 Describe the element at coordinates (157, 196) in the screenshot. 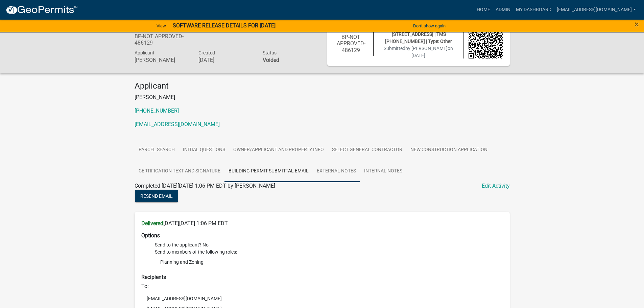

I see `span: Resend Email` at that location.